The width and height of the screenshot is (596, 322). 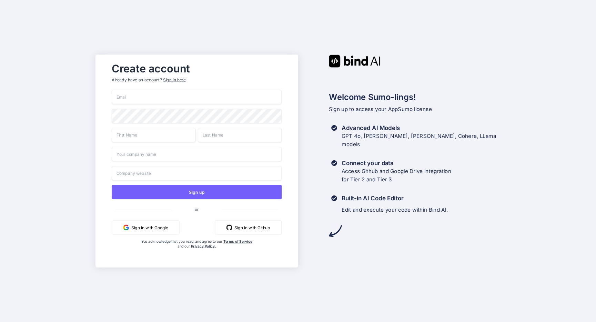 I want to click on input: Your company name, so click(x=197, y=154).